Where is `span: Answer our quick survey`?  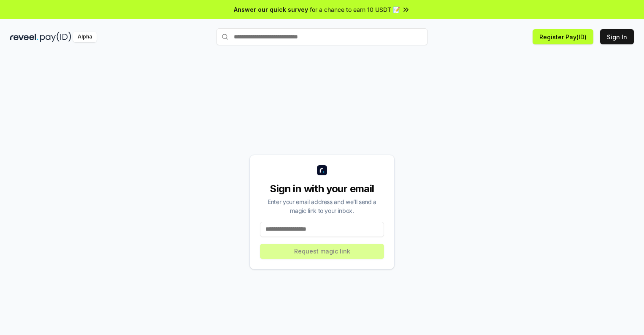 span: Answer our quick survey is located at coordinates (271, 9).